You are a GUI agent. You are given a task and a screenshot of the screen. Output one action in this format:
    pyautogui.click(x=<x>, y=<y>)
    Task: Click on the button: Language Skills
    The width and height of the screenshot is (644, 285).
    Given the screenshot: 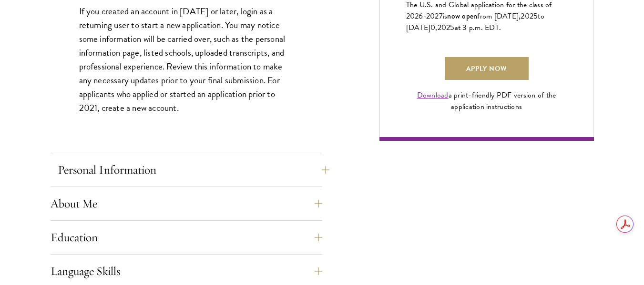 What is the action you would take?
    pyautogui.click(x=186, y=271)
    